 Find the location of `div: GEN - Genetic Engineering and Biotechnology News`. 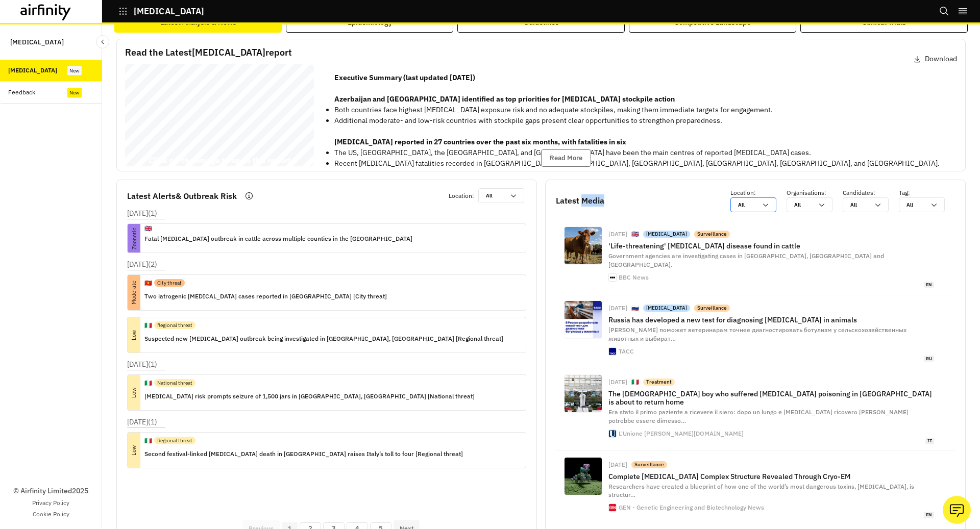

div: GEN - Genetic Engineering and Biotechnology News is located at coordinates (691, 508).